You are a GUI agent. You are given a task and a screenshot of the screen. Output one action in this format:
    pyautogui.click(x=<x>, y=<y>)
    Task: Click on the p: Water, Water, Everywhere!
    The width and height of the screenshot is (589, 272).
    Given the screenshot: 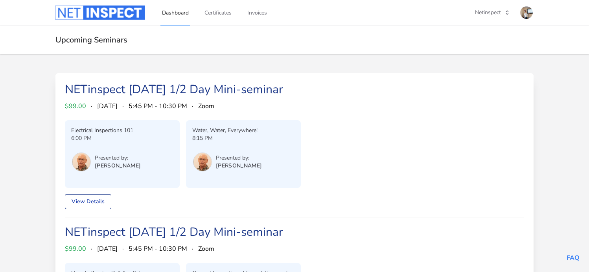 What is the action you would take?
    pyautogui.click(x=243, y=131)
    